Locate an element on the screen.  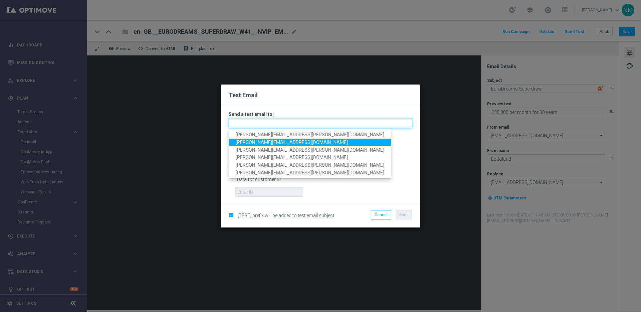
button: Cancel is located at coordinates (381, 215).